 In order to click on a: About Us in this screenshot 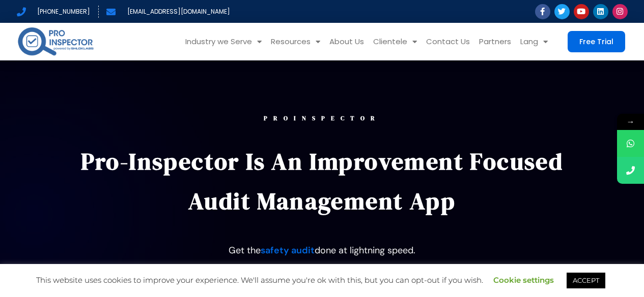, I will do `click(347, 41)`.